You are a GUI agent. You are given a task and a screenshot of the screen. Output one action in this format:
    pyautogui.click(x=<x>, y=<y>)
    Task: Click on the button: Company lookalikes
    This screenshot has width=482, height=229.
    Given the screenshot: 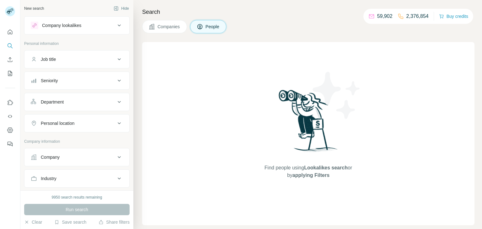 What is the action you would take?
    pyautogui.click(x=77, y=25)
    